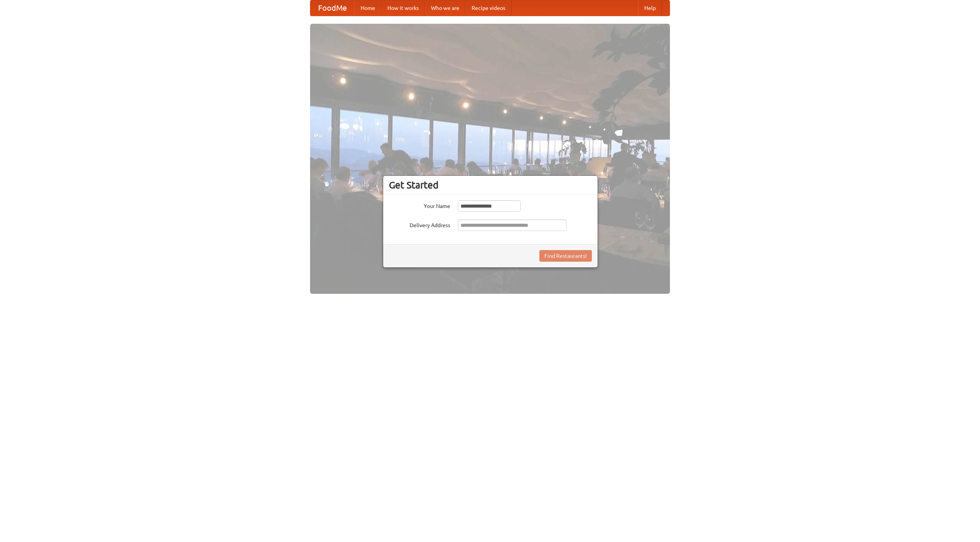 The width and height of the screenshot is (980, 542). Describe the element at coordinates (650, 8) in the screenshot. I see `a: Help` at that location.